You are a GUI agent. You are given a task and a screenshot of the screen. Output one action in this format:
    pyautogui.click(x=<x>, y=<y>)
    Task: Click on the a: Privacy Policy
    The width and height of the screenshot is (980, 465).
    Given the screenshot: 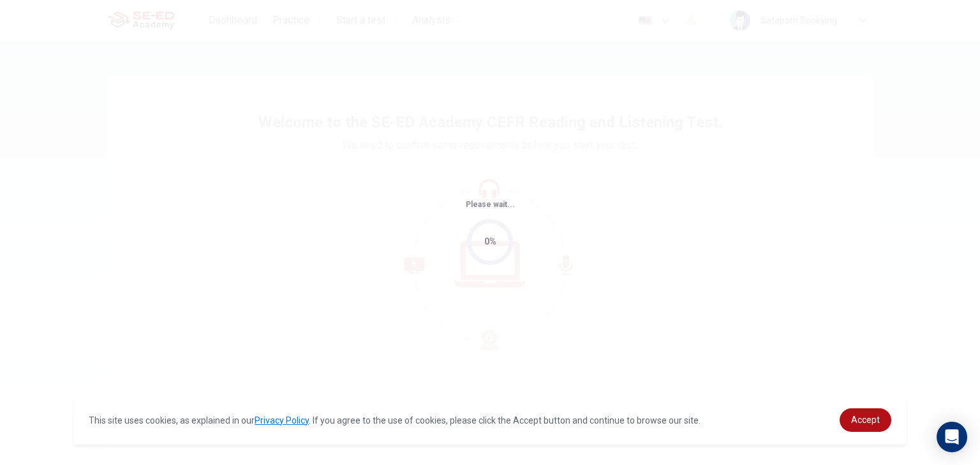 What is the action you would take?
    pyautogui.click(x=281, y=420)
    